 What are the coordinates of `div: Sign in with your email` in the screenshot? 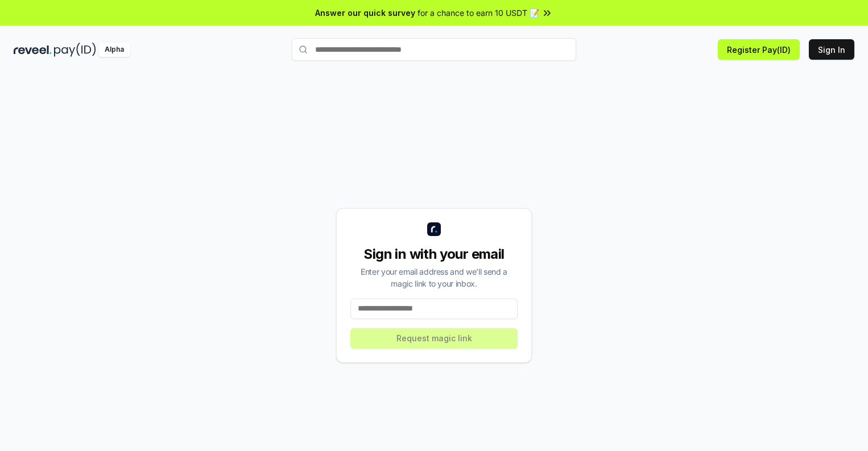 It's located at (434, 254).